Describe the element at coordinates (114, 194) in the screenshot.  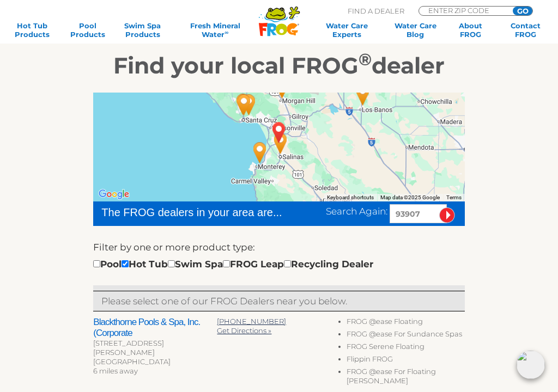
I see `a: Open this area in Google Maps (opens a new window)` at that location.